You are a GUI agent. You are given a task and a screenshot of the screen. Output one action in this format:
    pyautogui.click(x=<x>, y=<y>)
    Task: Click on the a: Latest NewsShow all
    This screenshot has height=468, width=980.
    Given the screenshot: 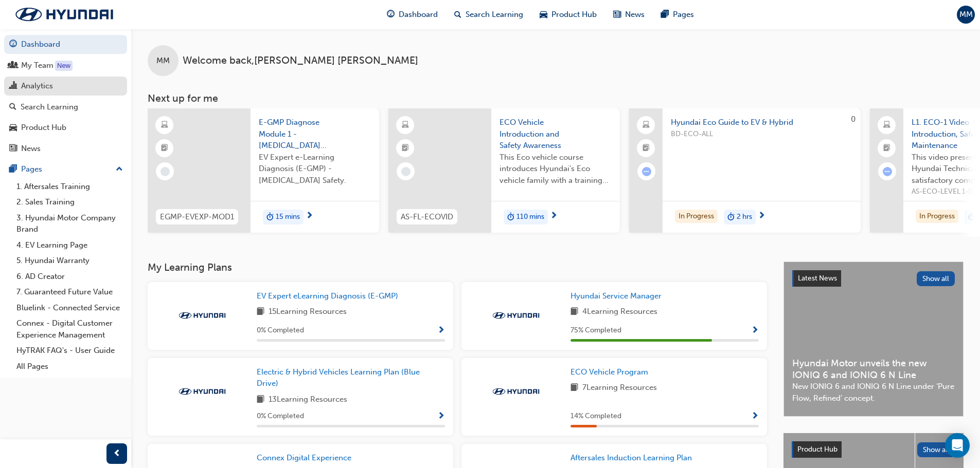 What is the action you would take?
    pyautogui.click(x=873, y=278)
    